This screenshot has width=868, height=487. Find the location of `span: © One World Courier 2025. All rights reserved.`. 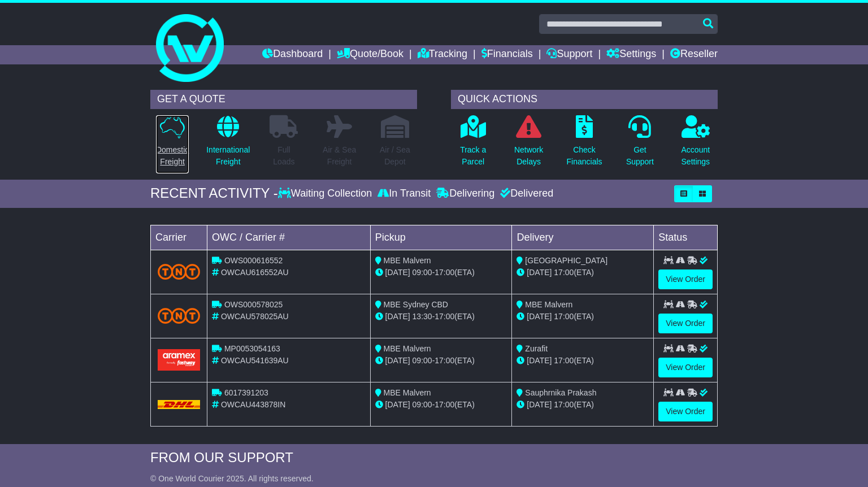

span: © One World Courier 2025. All rights reserved. is located at coordinates (232, 479).